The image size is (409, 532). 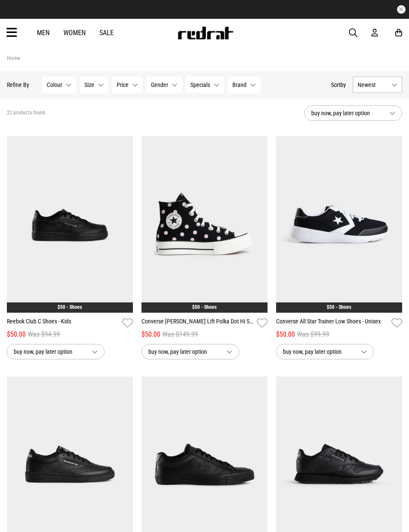 I want to click on span: Was $149.99, so click(x=180, y=335).